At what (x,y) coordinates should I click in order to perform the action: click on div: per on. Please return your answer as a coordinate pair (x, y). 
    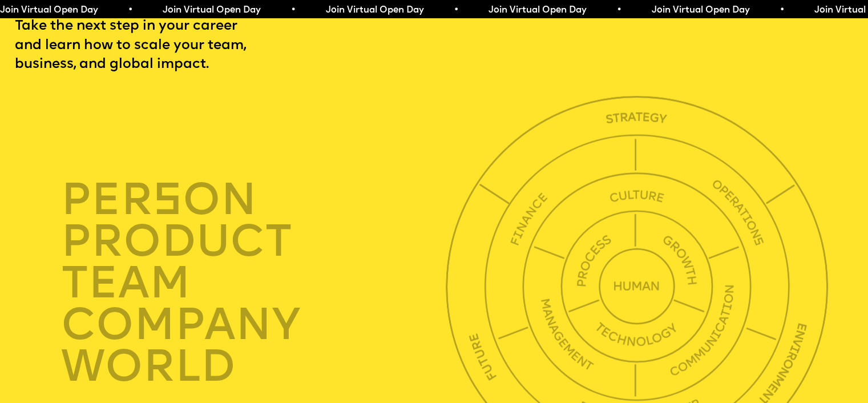
    Looking at the image, I should click on (256, 200).